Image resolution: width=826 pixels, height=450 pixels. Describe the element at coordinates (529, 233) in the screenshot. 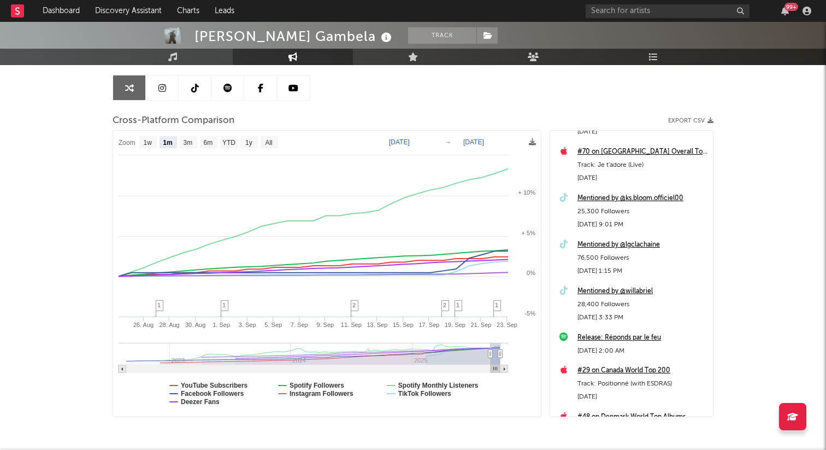

I see `text: + 5%` at that location.